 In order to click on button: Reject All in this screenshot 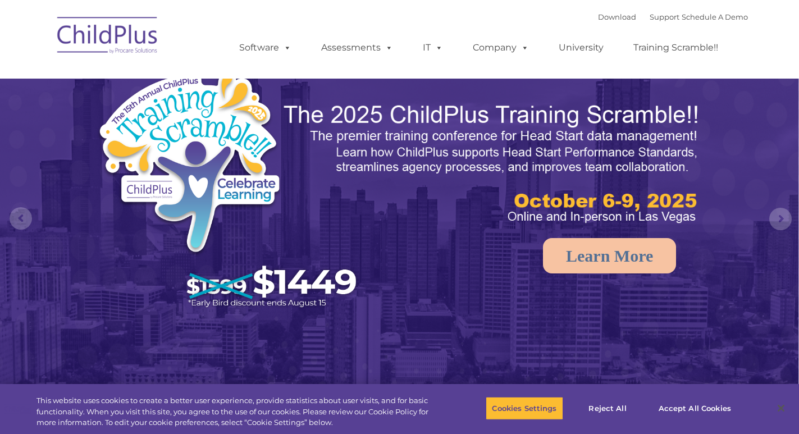, I will do `click(607, 408)`.